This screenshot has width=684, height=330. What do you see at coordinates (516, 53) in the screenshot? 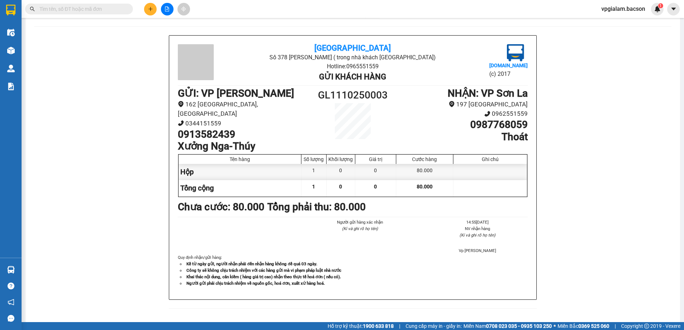
I see `img: logo.jpg` at bounding box center [516, 53].